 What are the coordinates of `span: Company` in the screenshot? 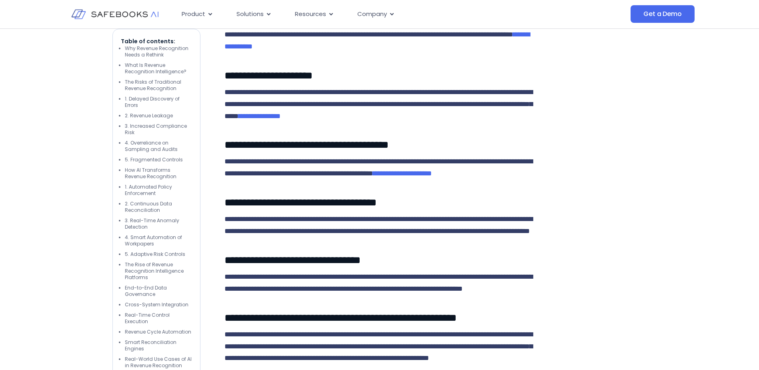 It's located at (372, 14).